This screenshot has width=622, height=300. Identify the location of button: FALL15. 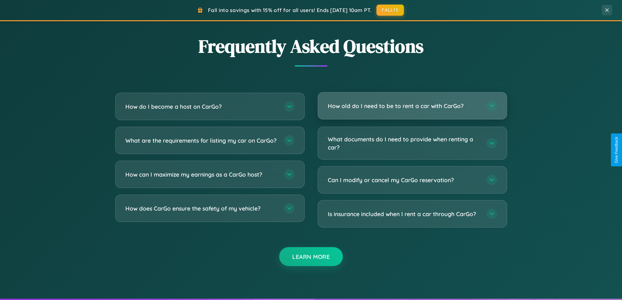
(390, 10).